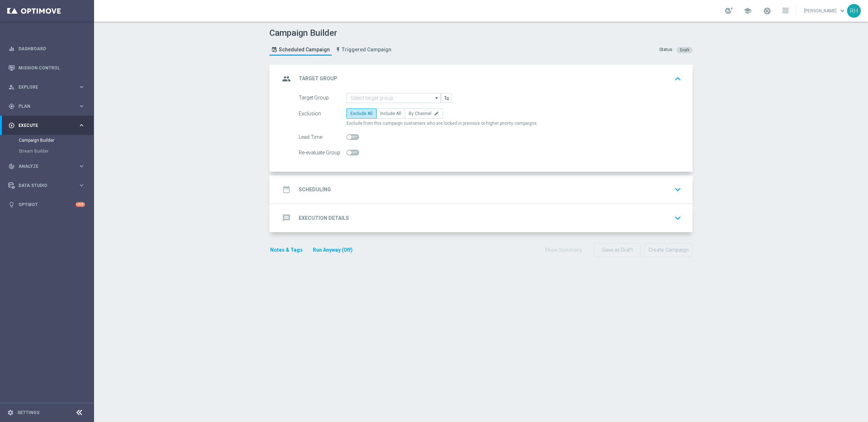  What do you see at coordinates (47, 125) in the screenshot?
I see `button: play_circle_outline Execute keyboard_arrow_right` at bounding box center [47, 125].